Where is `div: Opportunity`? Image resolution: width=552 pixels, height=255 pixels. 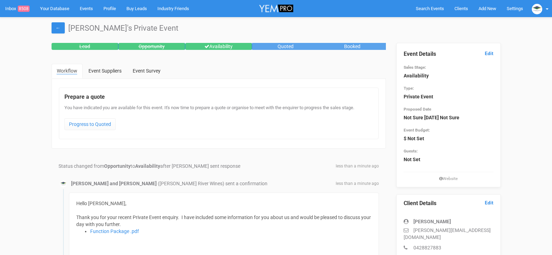 div: Opportunity is located at coordinates (152, 46).